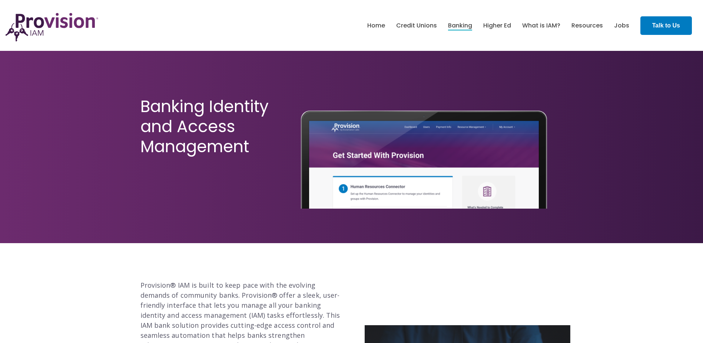  What do you see at coordinates (666, 26) in the screenshot?
I see `a: Talk to Us` at bounding box center [666, 26].